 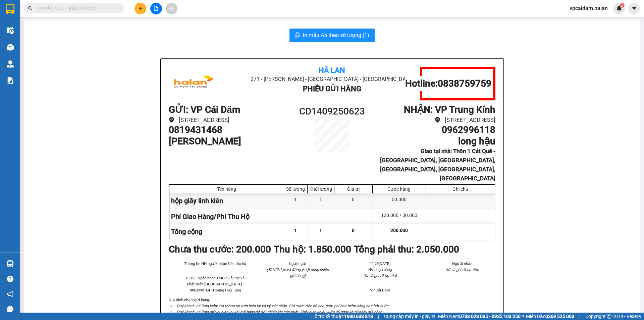 What do you see at coordinates (342, 316) in the screenshot?
I see `span: Hỗ trợ kỹ thuật:` at bounding box center [342, 316].